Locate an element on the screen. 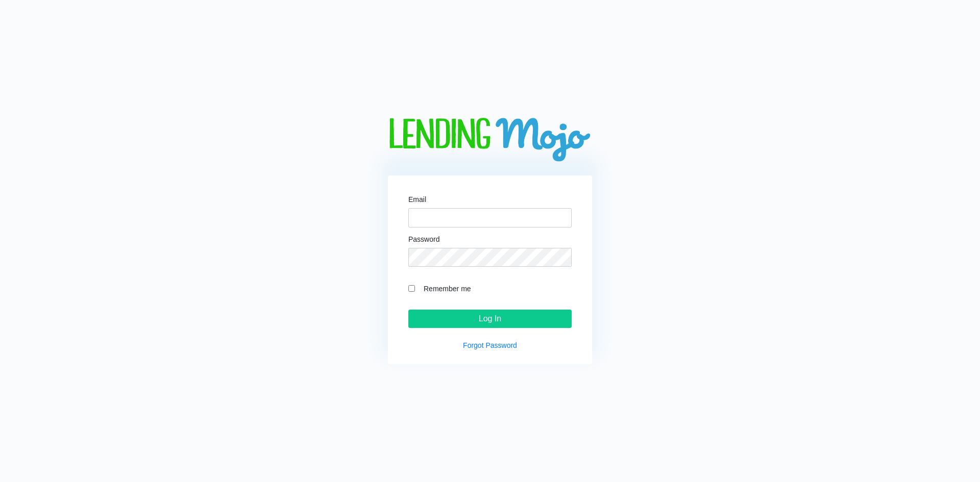 Image resolution: width=980 pixels, height=482 pixels. label: Email is located at coordinates (417, 200).